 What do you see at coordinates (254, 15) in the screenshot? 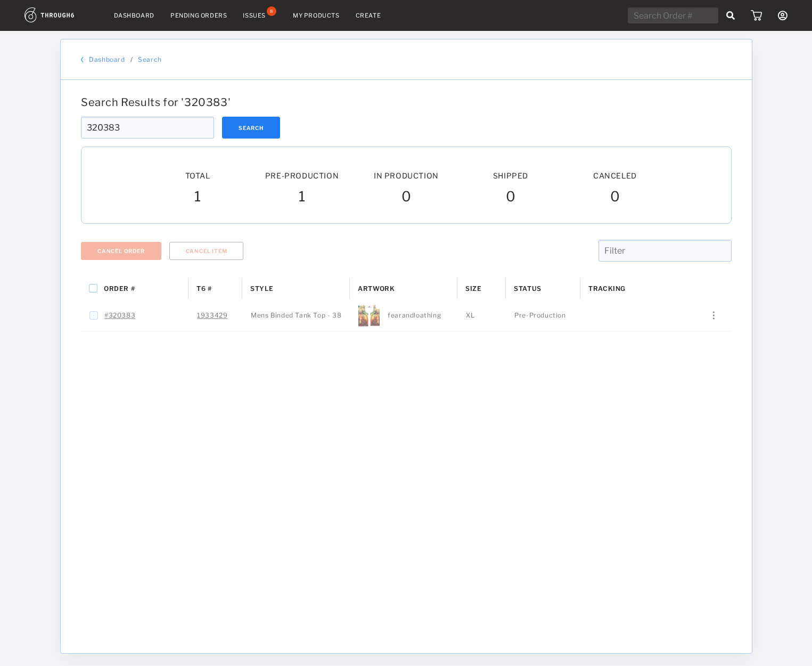
I see `div: Issues` at bounding box center [254, 15].